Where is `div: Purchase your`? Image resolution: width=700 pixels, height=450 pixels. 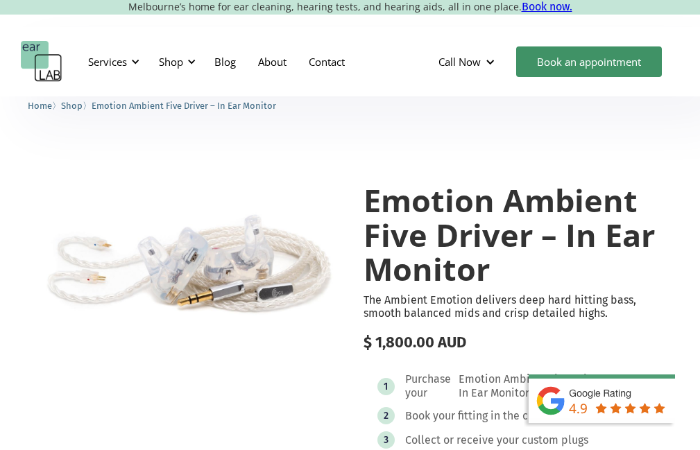 div: Purchase your is located at coordinates (431, 386).